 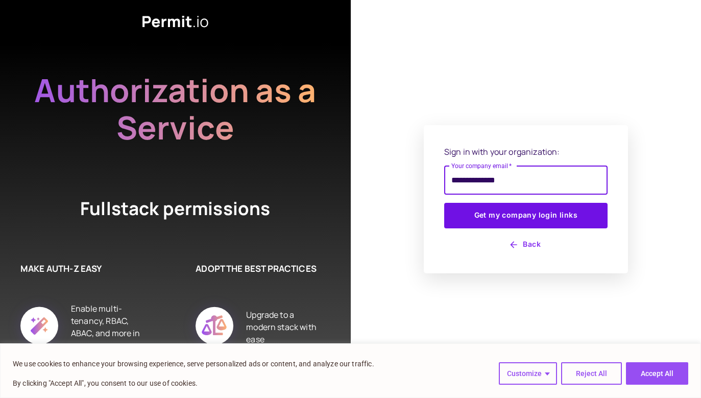 What do you see at coordinates (82, 269) in the screenshot?
I see `h6: MAKE AUTH-Z EASY` at bounding box center [82, 269].